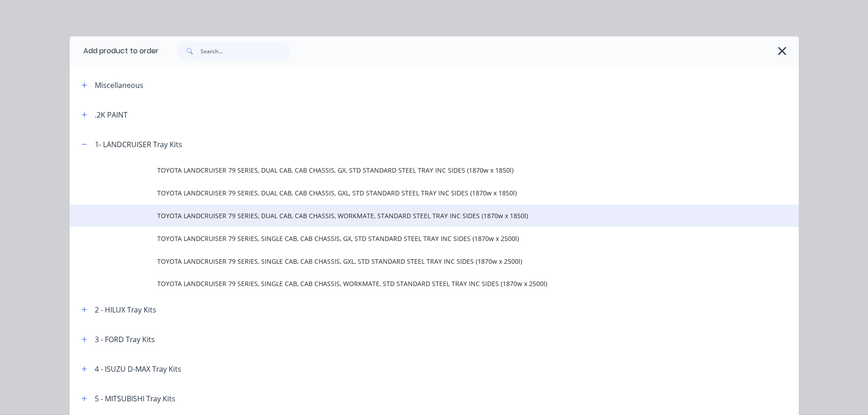 This screenshot has height=415, width=868. Describe the element at coordinates (414, 193) in the screenshot. I see `span: TOYOTA LANDCRUISER 79 SERIES, DUAL CAB, CAB CHASSIS, GXL, STD STANDARD STEEL TRAY INC SIDES (1870...` at that location.